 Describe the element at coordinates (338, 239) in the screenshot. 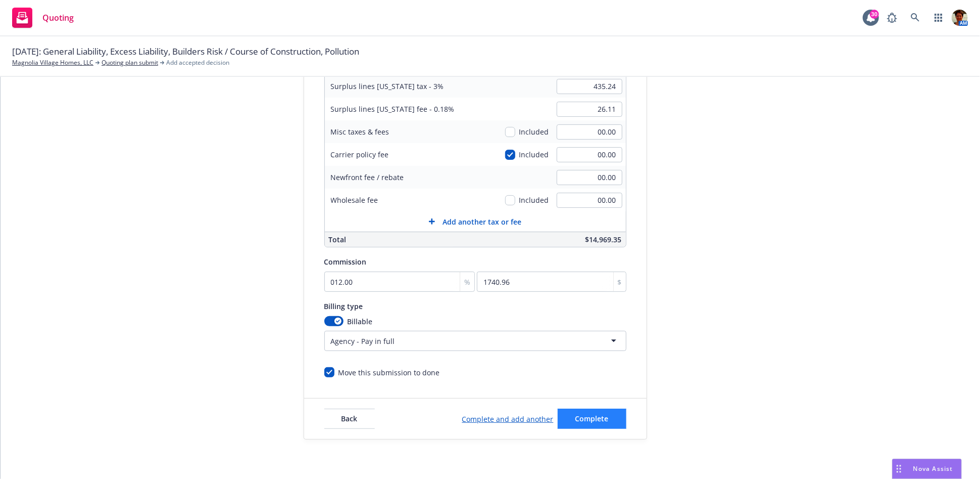

I see `span: Total` at that location.